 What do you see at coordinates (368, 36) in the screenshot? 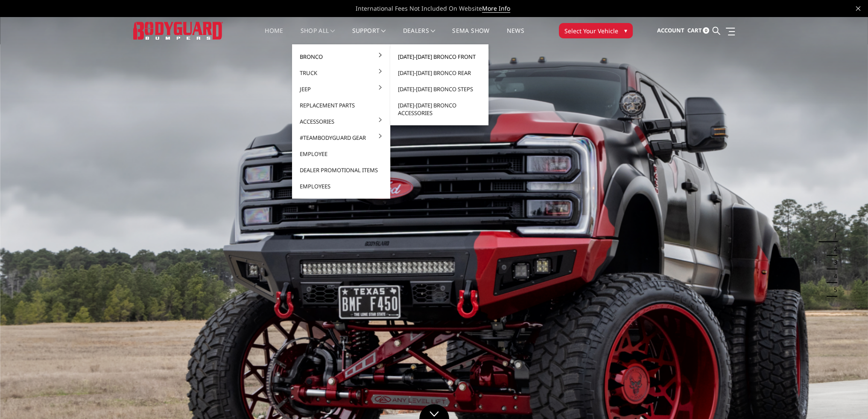
I see `a: Support` at bounding box center [368, 36].